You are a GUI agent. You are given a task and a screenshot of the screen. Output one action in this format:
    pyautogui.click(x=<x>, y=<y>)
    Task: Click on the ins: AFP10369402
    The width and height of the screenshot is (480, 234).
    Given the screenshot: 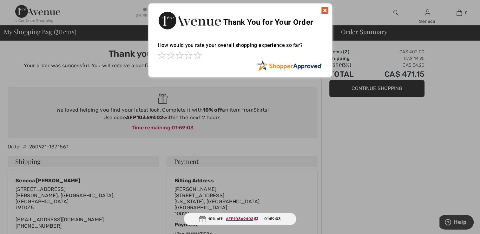 What is the action you would take?
    pyautogui.click(x=240, y=219)
    